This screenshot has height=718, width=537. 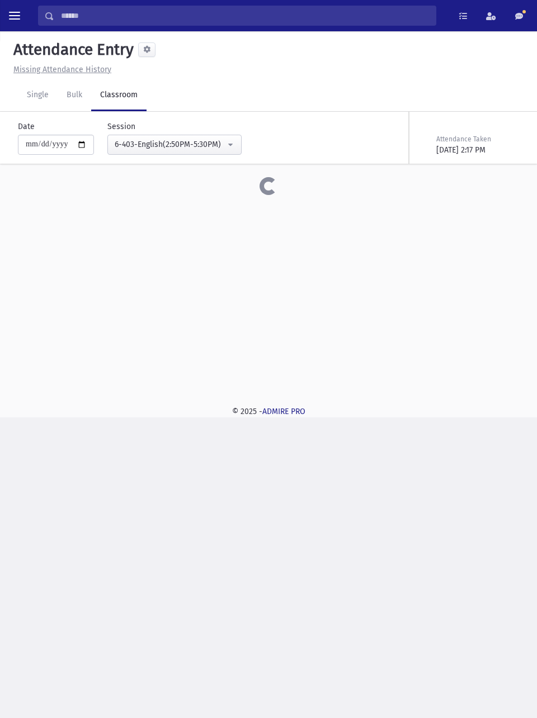 I want to click on button: toggle menu, so click(x=15, y=16).